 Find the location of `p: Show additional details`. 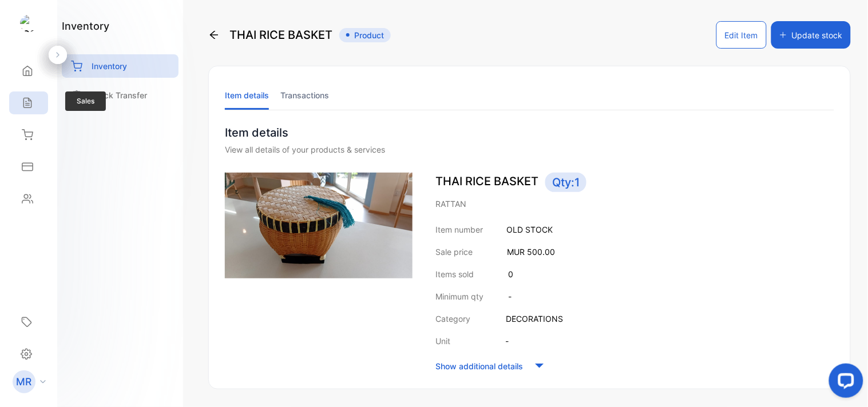

p: Show additional details is located at coordinates (478, 366).